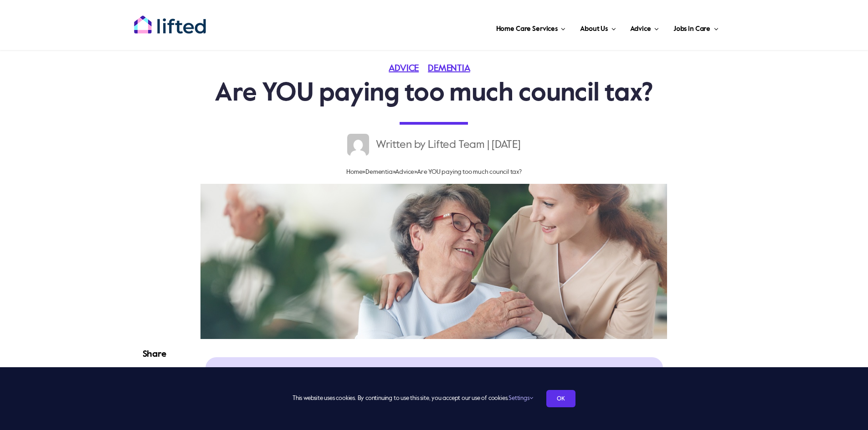  What do you see at coordinates (354, 172) in the screenshot?
I see `a: Home` at bounding box center [354, 172].